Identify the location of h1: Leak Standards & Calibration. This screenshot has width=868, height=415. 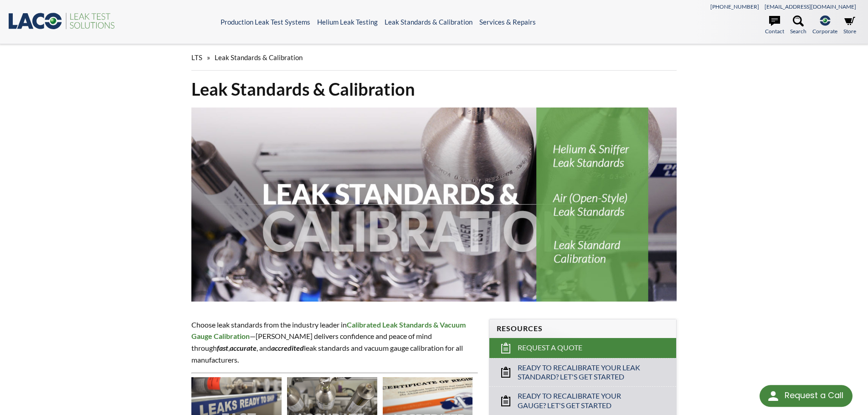
(434, 89).